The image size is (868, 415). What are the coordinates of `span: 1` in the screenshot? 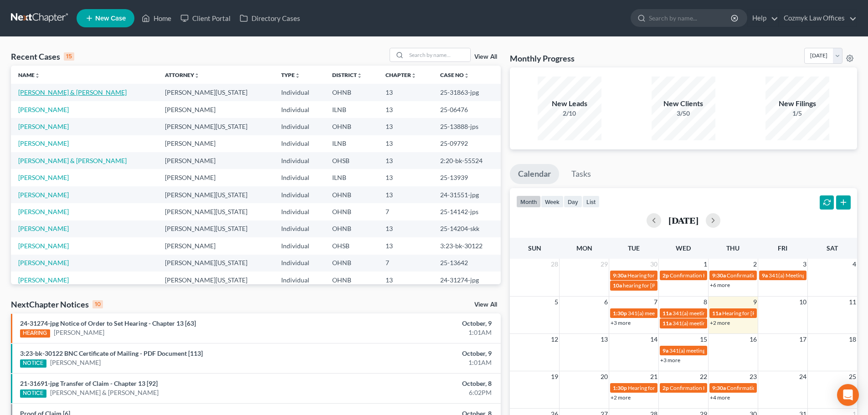 It's located at (706, 264).